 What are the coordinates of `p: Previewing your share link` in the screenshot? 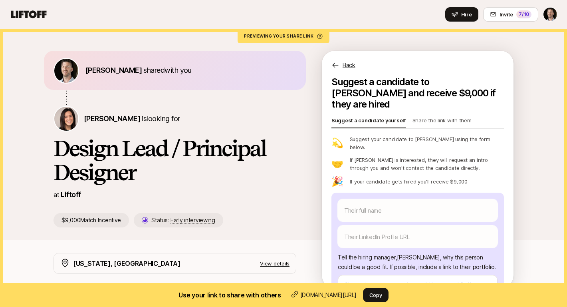 It's located at (283, 36).